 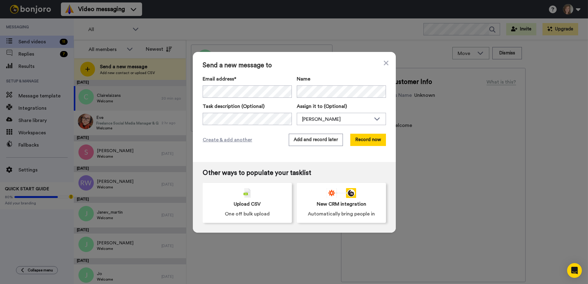 What do you see at coordinates (304, 79) in the screenshot?
I see `span: Name` at bounding box center [304, 79].